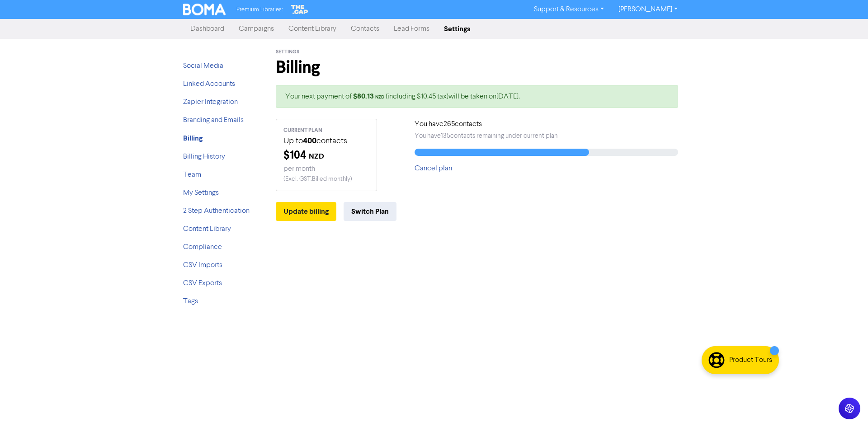  What do you see at coordinates (204, 157) in the screenshot?
I see `a: Billing History` at bounding box center [204, 157].